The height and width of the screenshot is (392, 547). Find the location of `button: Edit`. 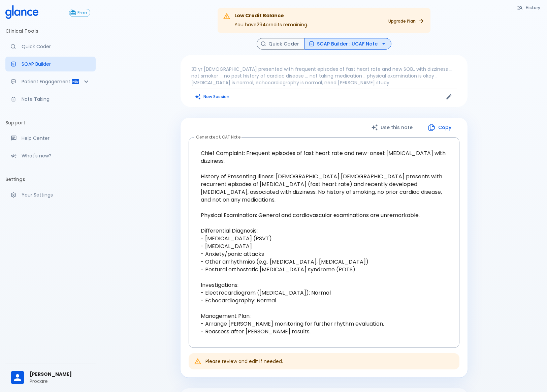

button: Edit is located at coordinates (449, 97).